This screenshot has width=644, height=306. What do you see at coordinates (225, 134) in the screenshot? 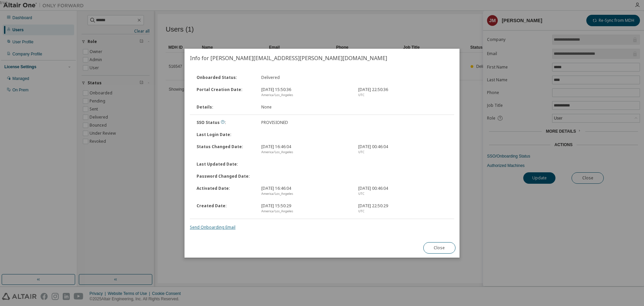
I see `div: Last Login Date :` at bounding box center [225, 134].